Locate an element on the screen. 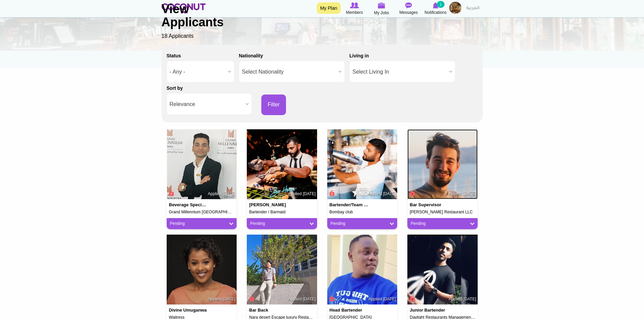 This screenshot has height=319, width=644. label: Nationality is located at coordinates (251, 56).